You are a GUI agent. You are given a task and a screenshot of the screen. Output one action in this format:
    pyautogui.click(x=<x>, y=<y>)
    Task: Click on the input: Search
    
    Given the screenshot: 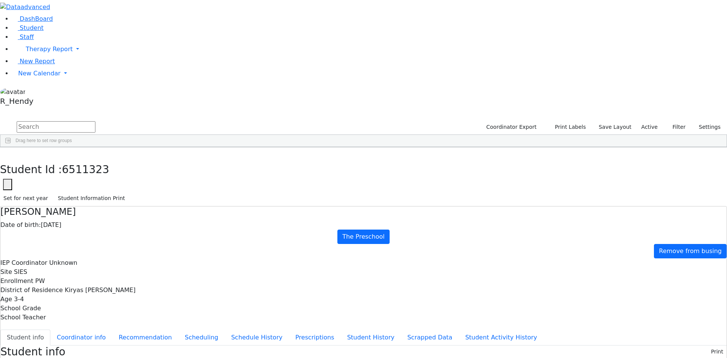 What is the action you would take?
    pyautogui.click(x=56, y=127)
    